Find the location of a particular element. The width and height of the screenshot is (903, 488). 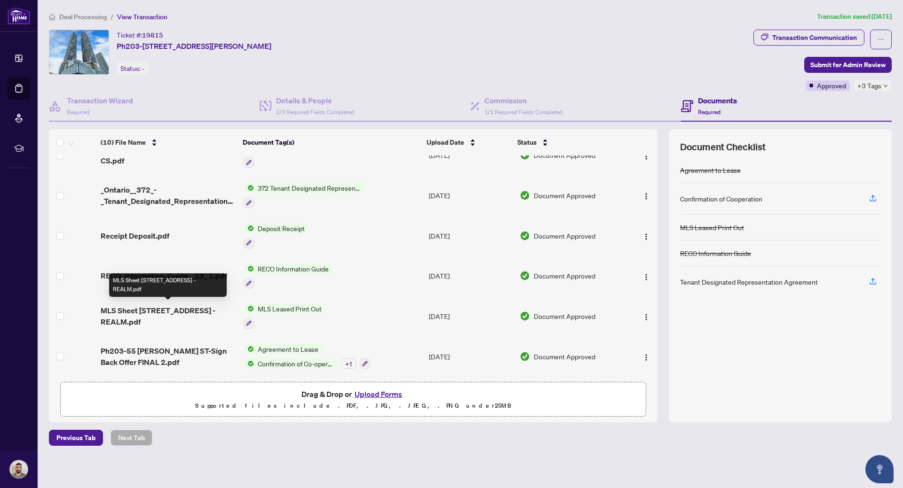

span: Document Checklist is located at coordinates (723, 147).